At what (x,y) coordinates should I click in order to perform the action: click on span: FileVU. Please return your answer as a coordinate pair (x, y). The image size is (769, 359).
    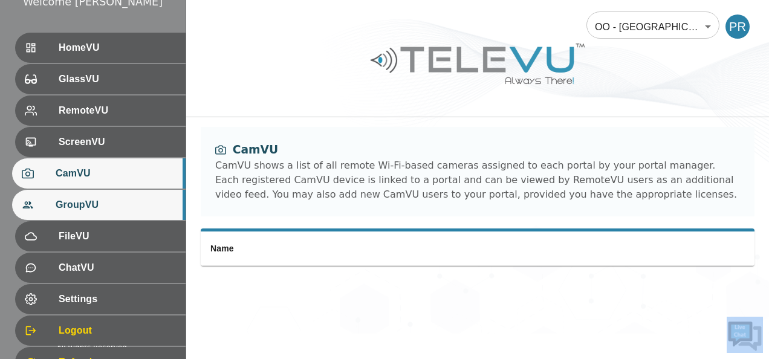
    Looking at the image, I should click on (117, 236).